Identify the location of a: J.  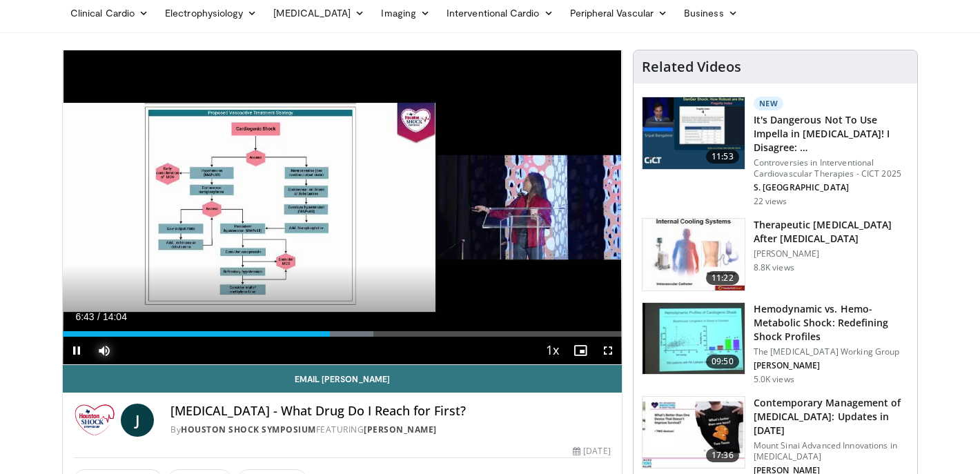
(138, 420).